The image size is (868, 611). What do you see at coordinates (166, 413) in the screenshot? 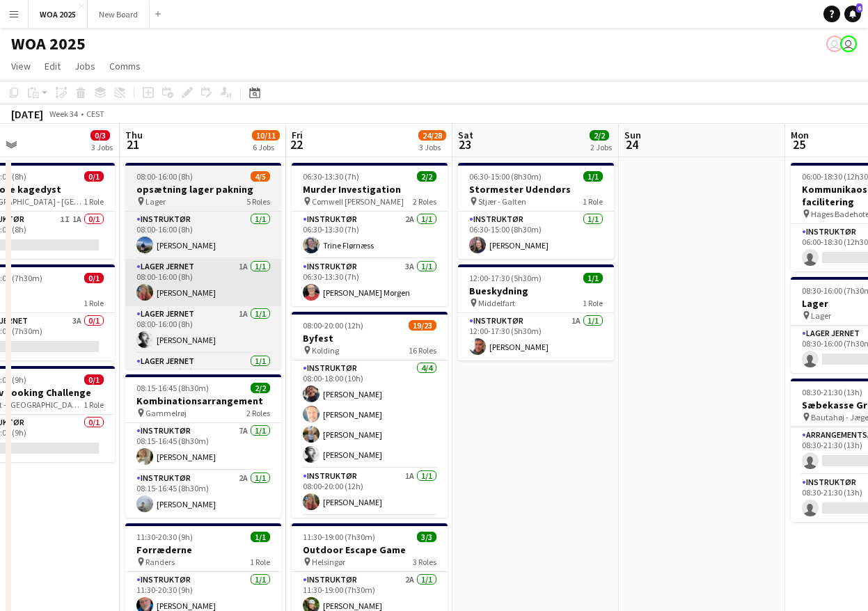
I see `span: Gammelrøj` at bounding box center [166, 413].